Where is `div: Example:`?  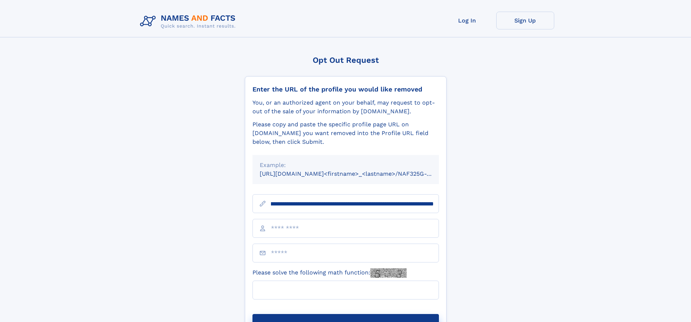
div: Example: is located at coordinates (346, 165).